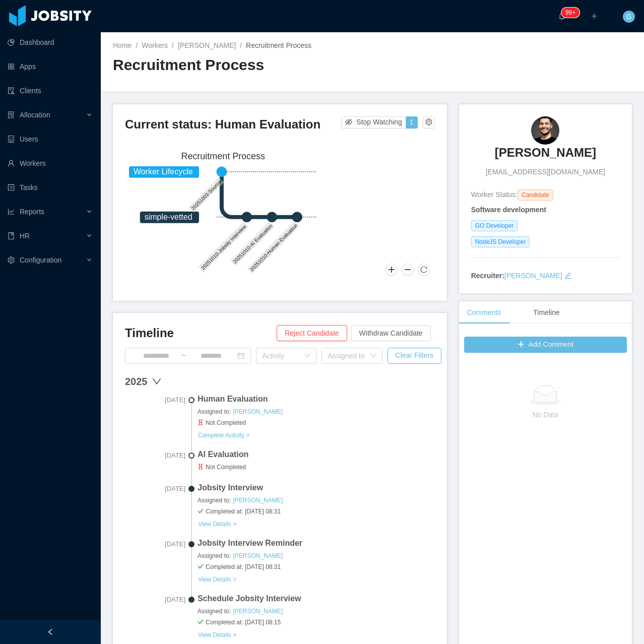  What do you see at coordinates (535, 195) in the screenshot?
I see `span: Candidate` at bounding box center [535, 195].